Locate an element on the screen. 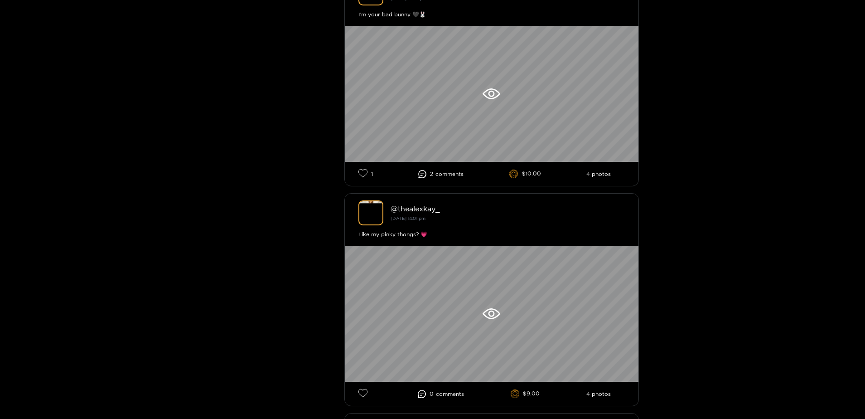 This screenshot has height=419, width=865. li: 2 is located at coordinates (441, 174).